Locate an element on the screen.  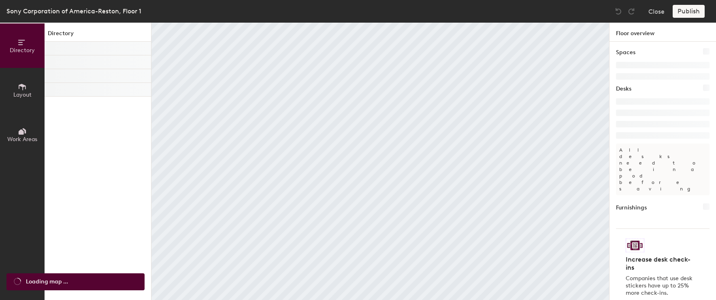
span: Layout is located at coordinates (22, 95).